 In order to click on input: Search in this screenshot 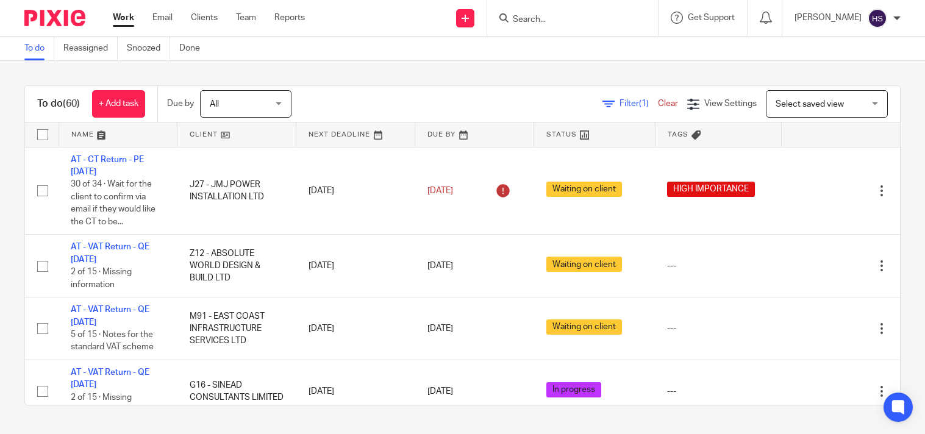, I will do `click(567, 20)`.